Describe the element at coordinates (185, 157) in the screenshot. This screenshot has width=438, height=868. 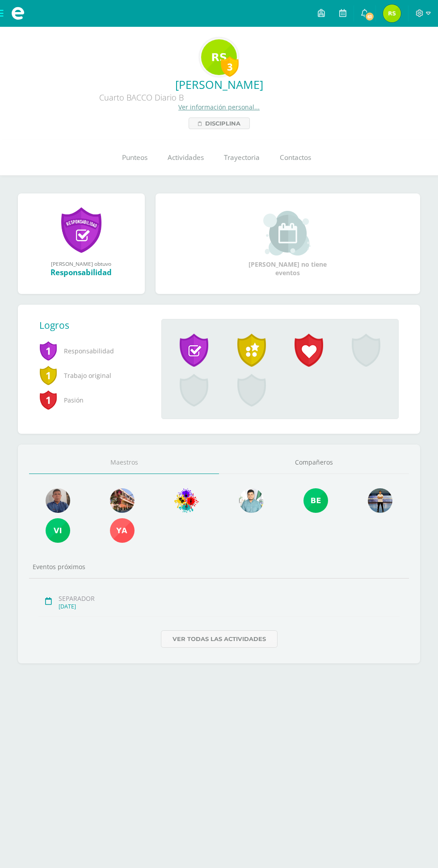
I see `span: Actividades` at that location.